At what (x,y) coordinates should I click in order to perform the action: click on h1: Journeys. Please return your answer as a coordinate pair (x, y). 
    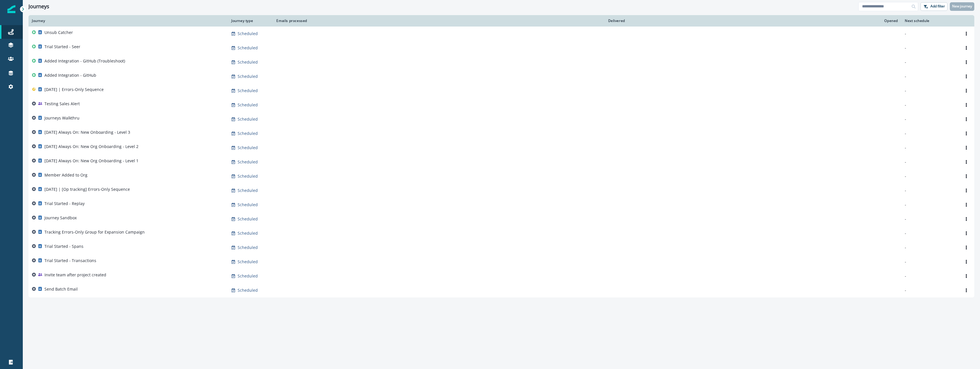
    Looking at the image, I should click on (39, 6).